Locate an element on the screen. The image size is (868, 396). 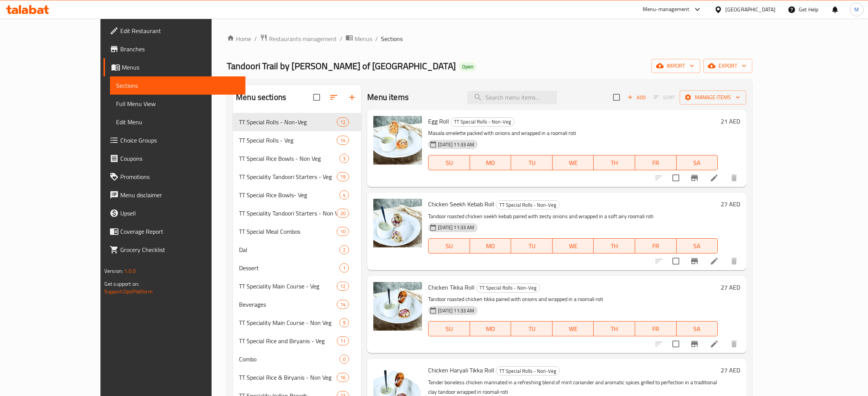
span: 0 is located at coordinates (344, 359).